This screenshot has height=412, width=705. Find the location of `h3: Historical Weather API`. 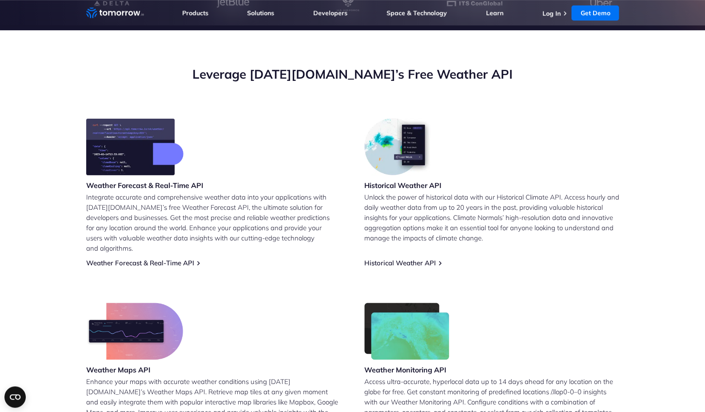

h3: Historical Weather API is located at coordinates (403, 185).